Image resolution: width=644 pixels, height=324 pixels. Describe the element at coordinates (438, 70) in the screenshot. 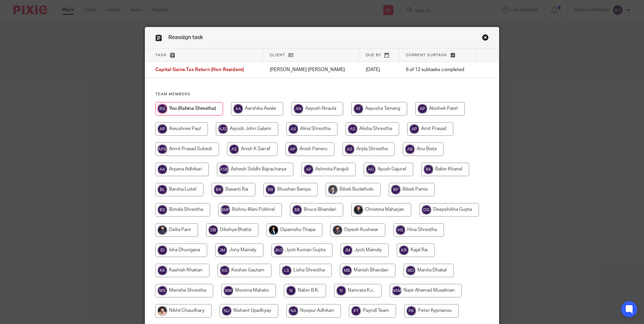

I see `td: 6 of 12 subtasks completed` at that location.